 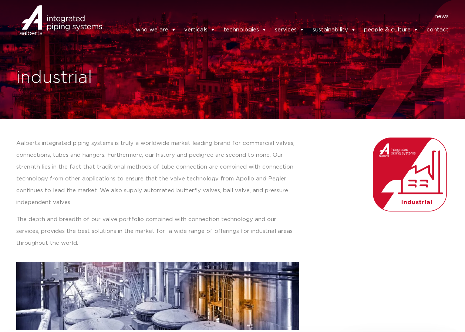 What do you see at coordinates (157, 173) in the screenshot?
I see `p: Aalberts integrated piping systems is truly a worldwide market leading brand for commercial valve...` at bounding box center [157, 173].